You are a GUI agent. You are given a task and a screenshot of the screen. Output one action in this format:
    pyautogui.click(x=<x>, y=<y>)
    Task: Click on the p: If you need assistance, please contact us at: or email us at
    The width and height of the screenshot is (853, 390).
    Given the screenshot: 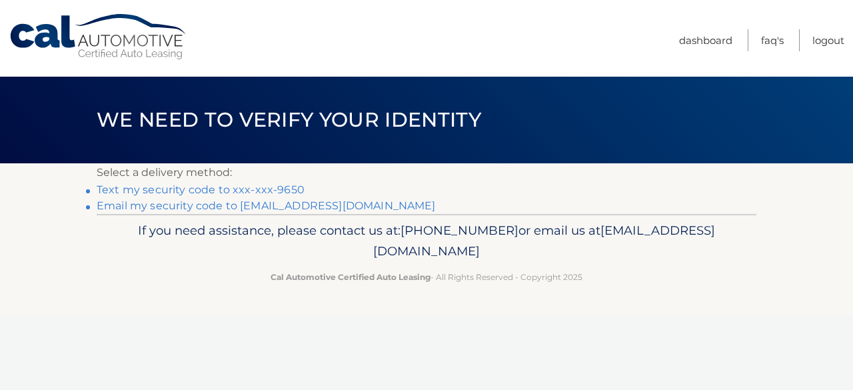 What is the action you would take?
    pyautogui.click(x=427, y=241)
    